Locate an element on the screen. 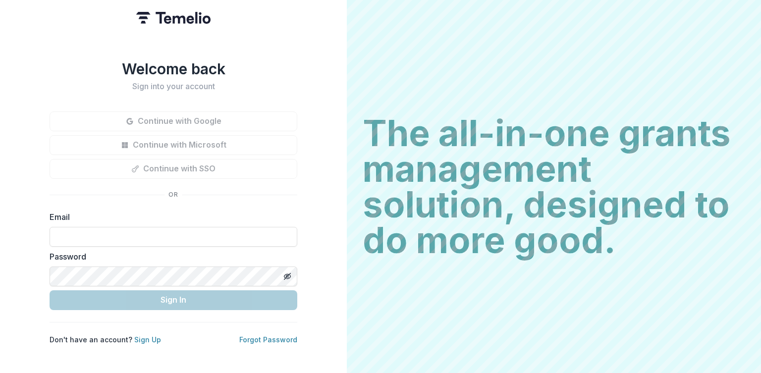 The height and width of the screenshot is (373, 761). img: Temelio is located at coordinates (173, 18).